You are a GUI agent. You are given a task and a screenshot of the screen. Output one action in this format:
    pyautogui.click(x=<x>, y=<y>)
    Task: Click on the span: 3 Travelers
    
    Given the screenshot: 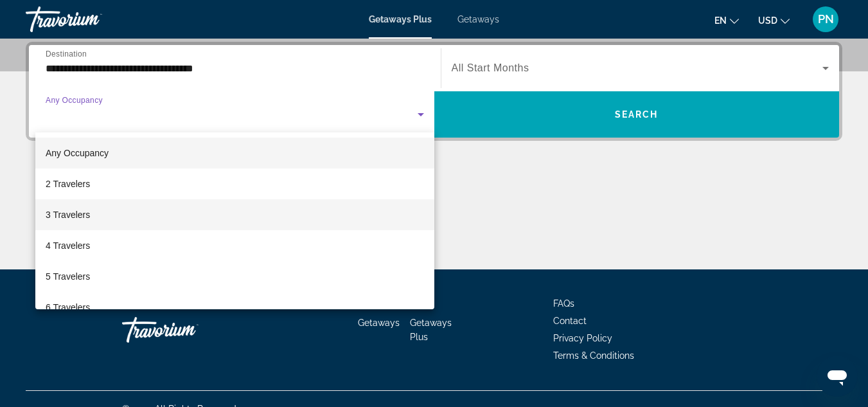 What is the action you would take?
    pyautogui.click(x=67, y=214)
    